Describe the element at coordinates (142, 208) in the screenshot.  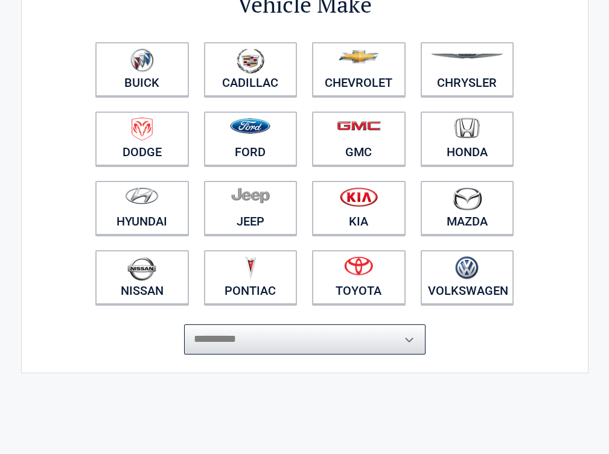
I see `a: Hyundai` at that location.